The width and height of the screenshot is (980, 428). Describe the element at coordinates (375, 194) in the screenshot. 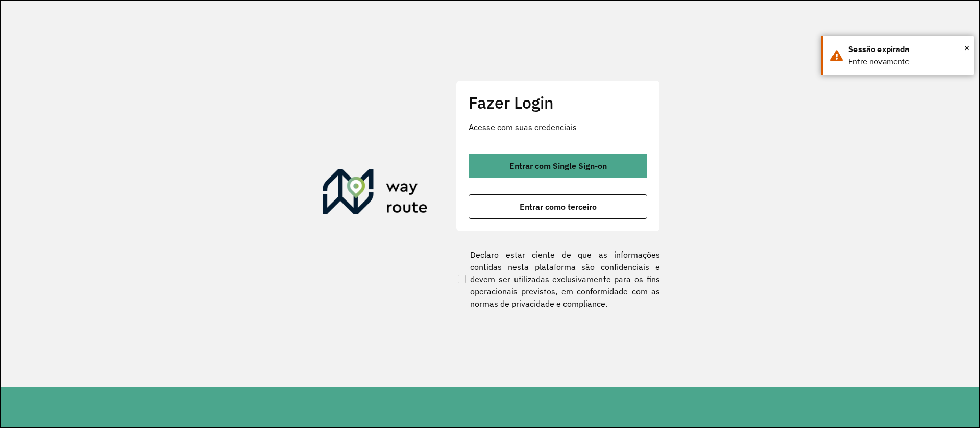

I see `img: Roteirizador AmbevTech` at that location.